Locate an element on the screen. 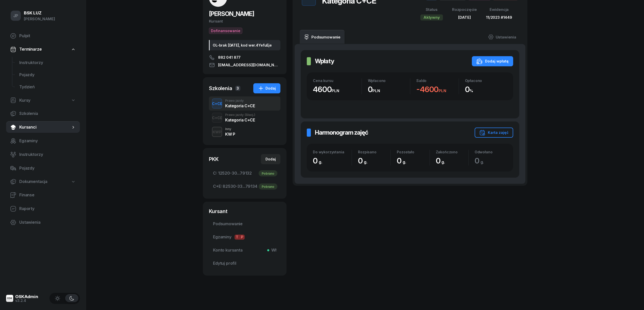  div: Pozostało is located at coordinates (413, 152).